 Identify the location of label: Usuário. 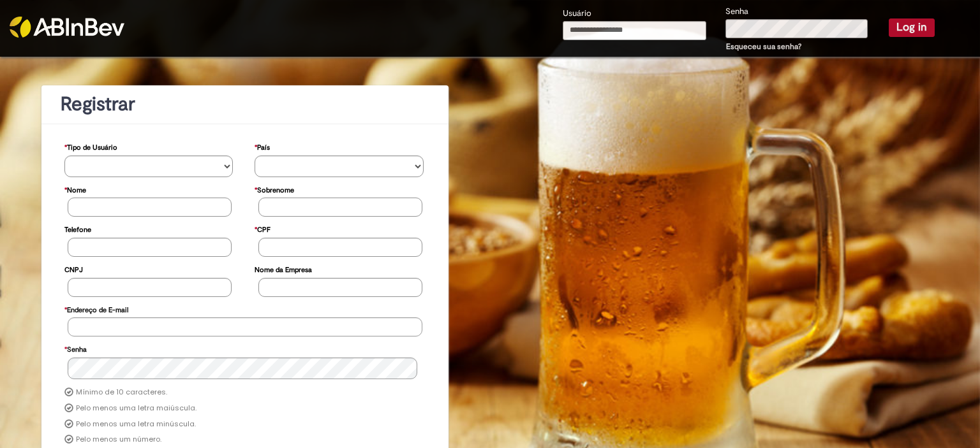
(577, 13).